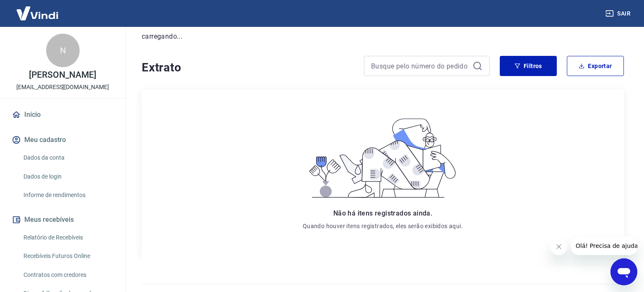 Image resolution: width=644 pixels, height=292 pixels. What do you see at coordinates (68, 195) in the screenshot?
I see `a: Informe de rendimentos` at bounding box center [68, 195].